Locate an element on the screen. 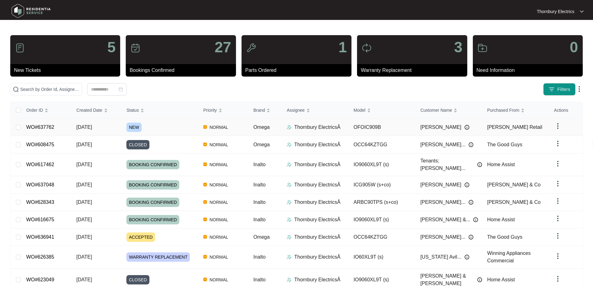 The image size is (593, 286). span: Customer Name is located at coordinates (436, 110).